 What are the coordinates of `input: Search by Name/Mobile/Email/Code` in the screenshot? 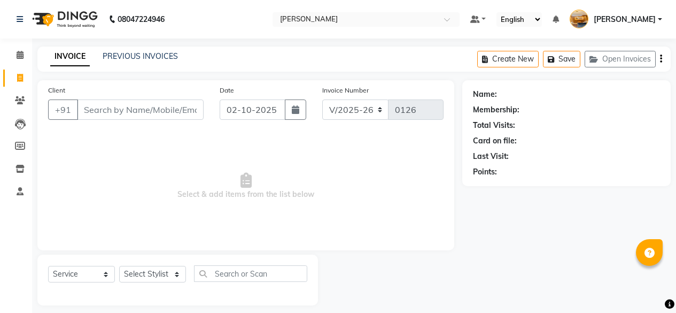 It's located at (140, 110).